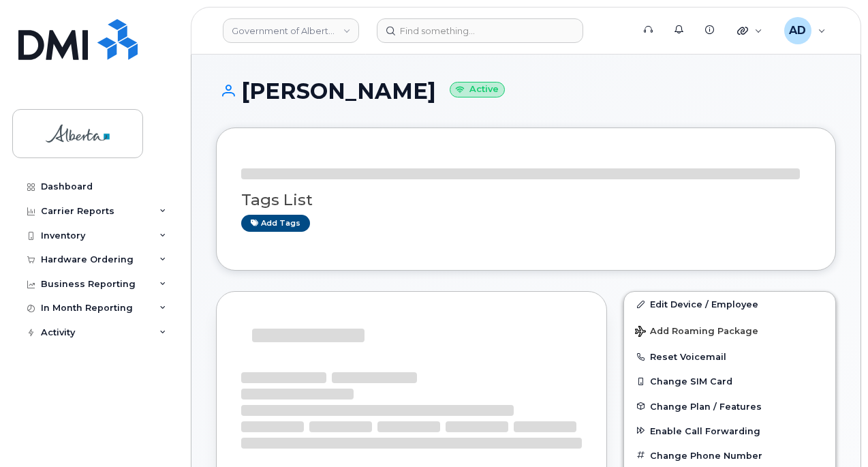 The height and width of the screenshot is (467, 868). I want to click on button: Change Plan / Features, so click(730, 406).